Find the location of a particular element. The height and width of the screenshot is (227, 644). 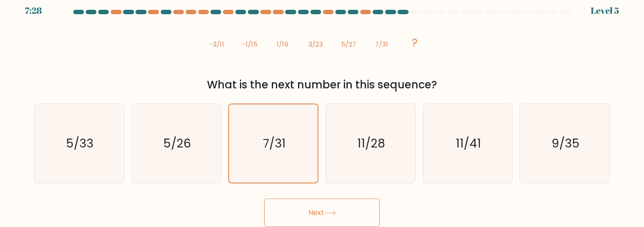

text: 5/33 is located at coordinates (80, 143).